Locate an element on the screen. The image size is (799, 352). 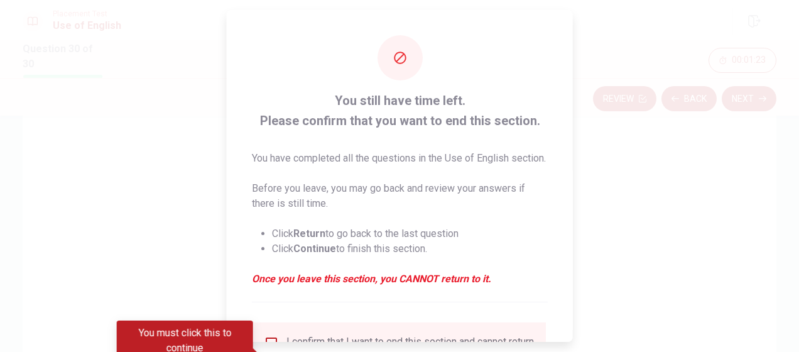
p: Before you leave, you may go back and review your answers if there is still time. is located at coordinates (400, 196).